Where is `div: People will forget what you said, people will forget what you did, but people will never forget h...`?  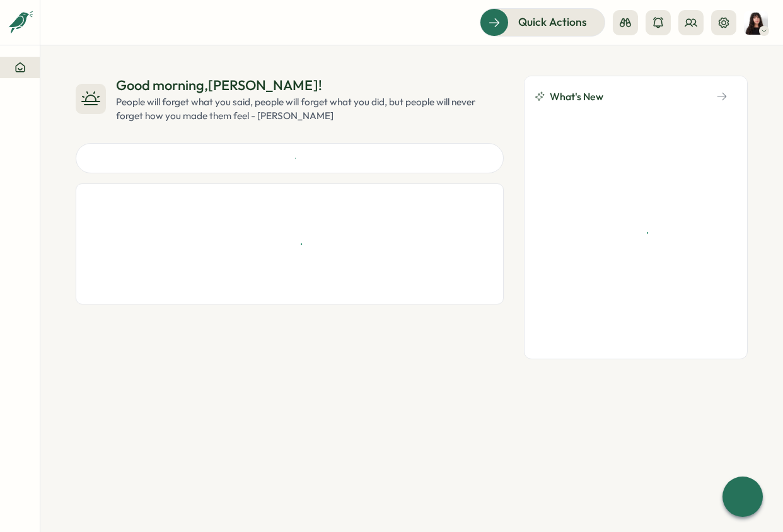 div: People will forget what you said, people will forget what you did, but people will never forget h... is located at coordinates (309, 109).